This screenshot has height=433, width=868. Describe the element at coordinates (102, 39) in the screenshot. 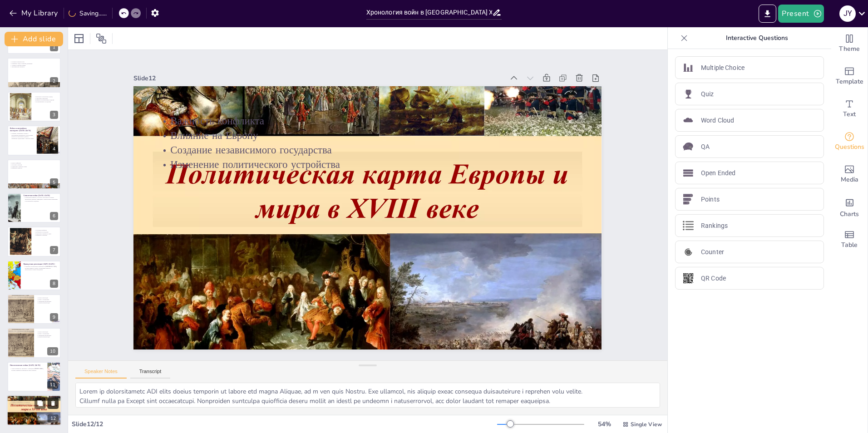

I see `span: Position` at that location.